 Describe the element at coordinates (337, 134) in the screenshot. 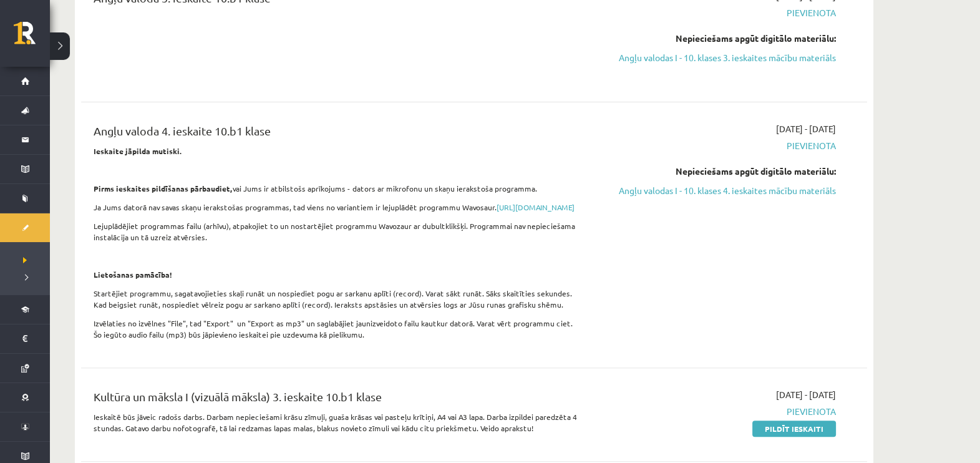

I see `div: Angļu valoda 4. ieskaite 10.b1 klase` at that location.